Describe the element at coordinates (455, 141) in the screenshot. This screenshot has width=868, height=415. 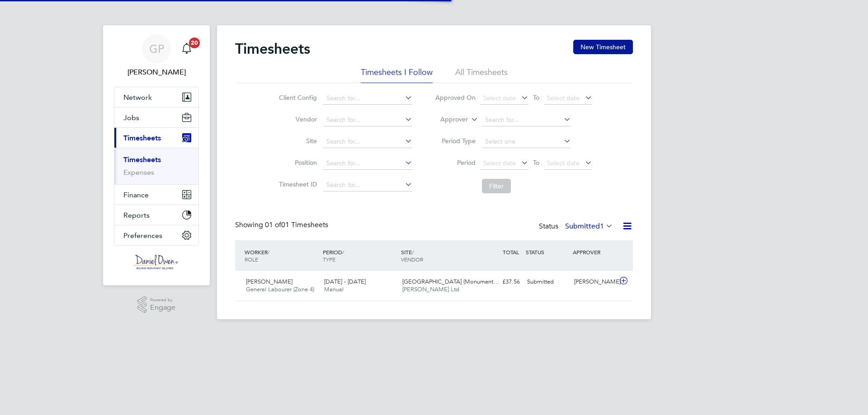
I see `label: Period Type` at that location.